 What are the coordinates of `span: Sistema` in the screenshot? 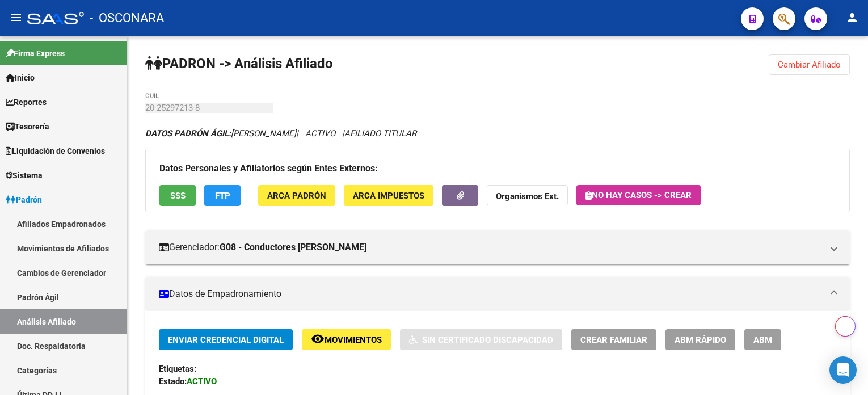 It's located at (23, 175).